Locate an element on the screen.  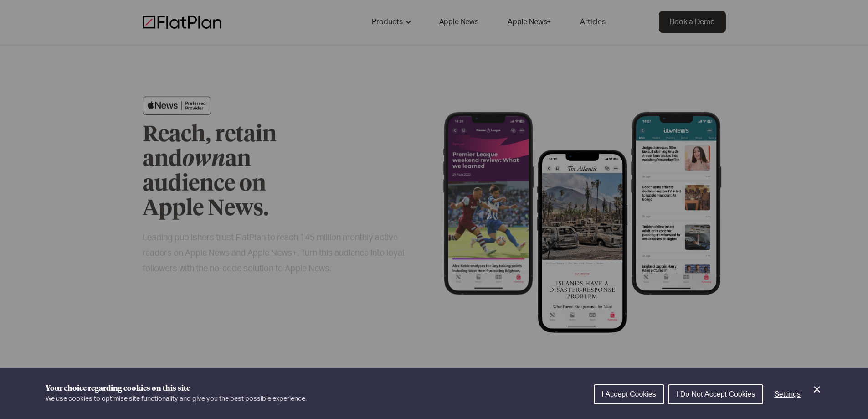
span: I Accept Cookies is located at coordinates (629, 394).